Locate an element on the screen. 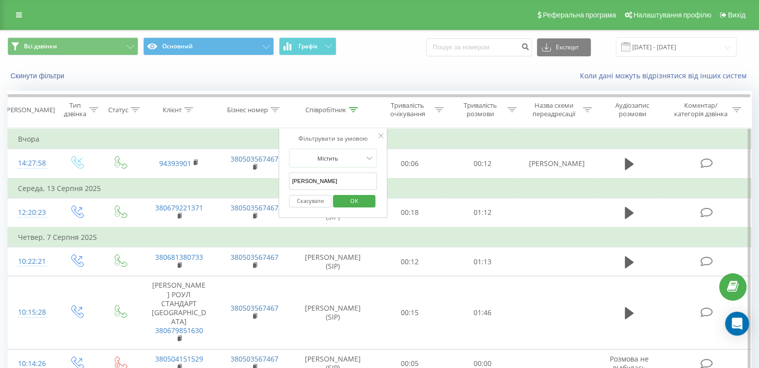 Image resolution: width=759 pixels, height=368 pixels. button: Основний is located at coordinates (209, 46).